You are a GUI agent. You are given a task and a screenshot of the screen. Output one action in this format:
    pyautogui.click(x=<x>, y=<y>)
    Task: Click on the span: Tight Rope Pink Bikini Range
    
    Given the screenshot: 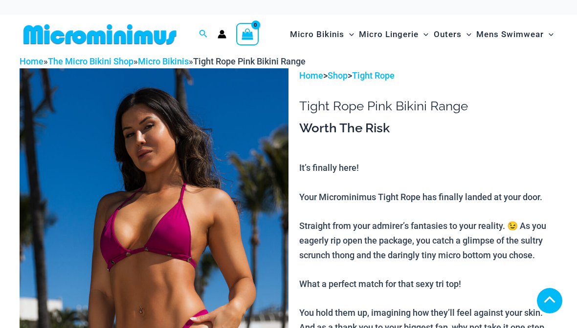 What is the action you would take?
    pyautogui.click(x=249, y=61)
    